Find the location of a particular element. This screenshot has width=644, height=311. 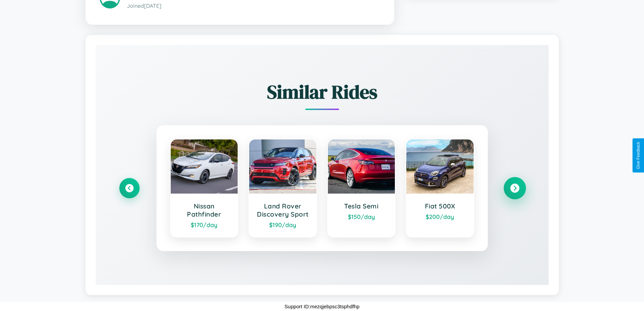

h3: Tesla Semi is located at coordinates (361, 206).